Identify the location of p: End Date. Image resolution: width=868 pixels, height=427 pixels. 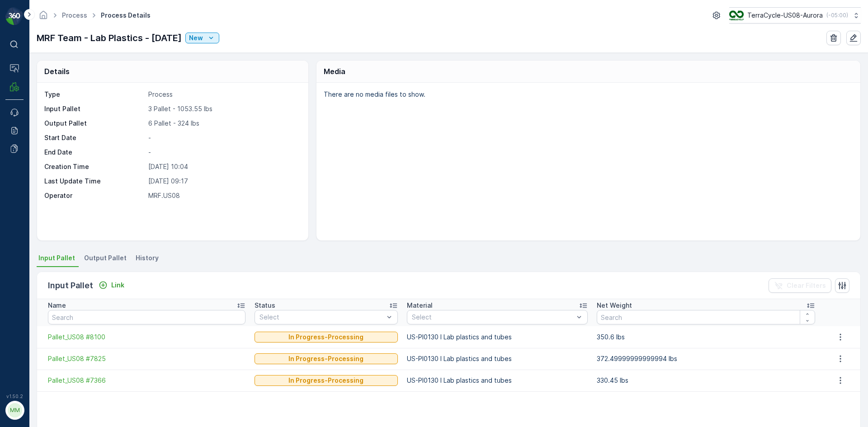
(94, 152).